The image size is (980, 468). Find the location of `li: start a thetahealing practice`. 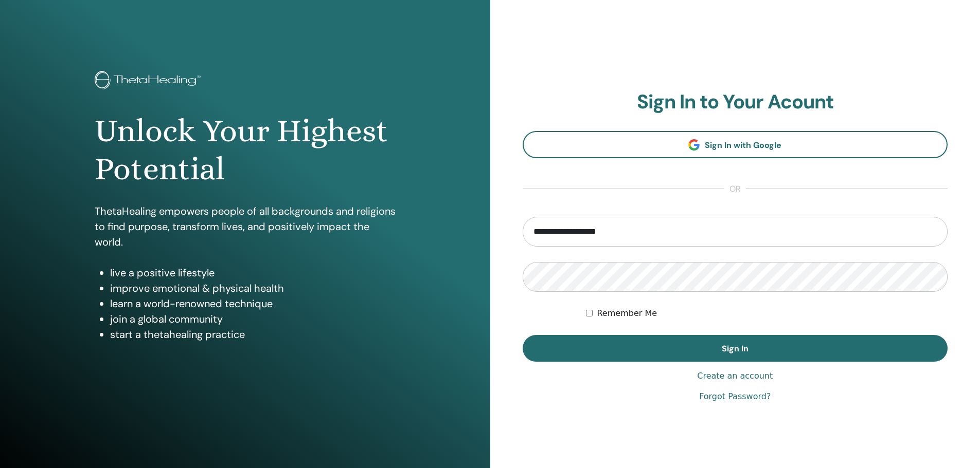

li: start a thetahealing practice is located at coordinates (252, 335).